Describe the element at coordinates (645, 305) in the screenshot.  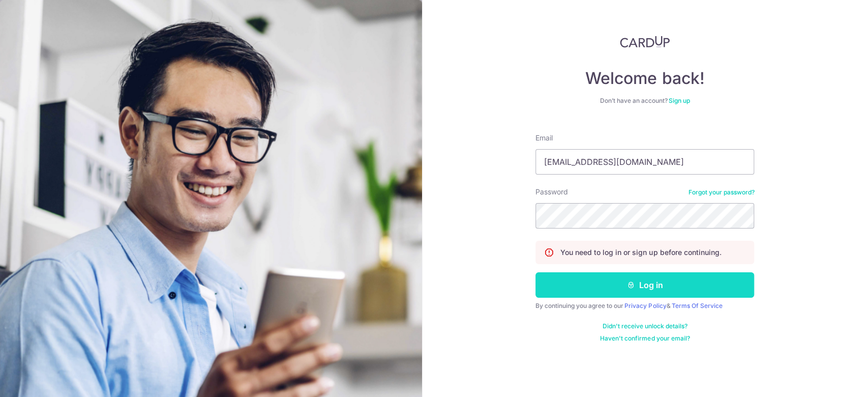
I see `a: Privacy Policy` at that location.